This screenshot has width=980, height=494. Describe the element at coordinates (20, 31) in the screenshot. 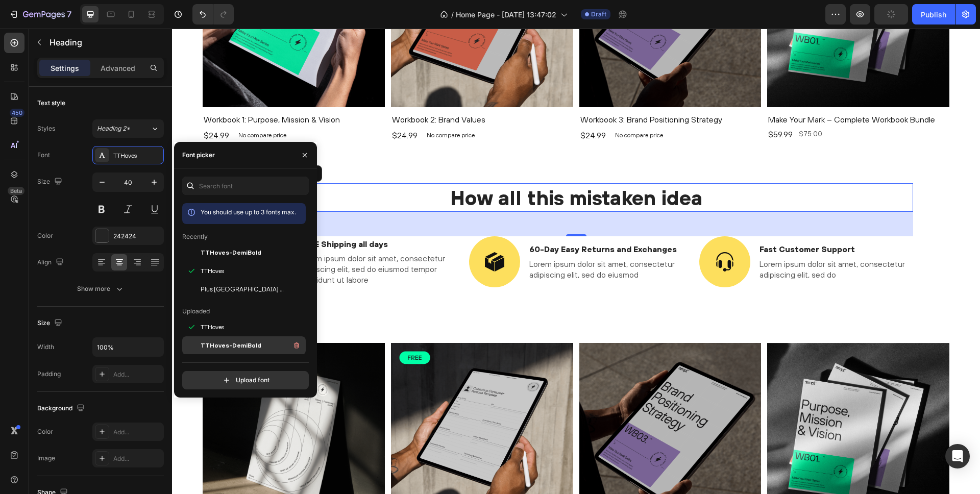

I see `img: website_grey.svg` at that location.